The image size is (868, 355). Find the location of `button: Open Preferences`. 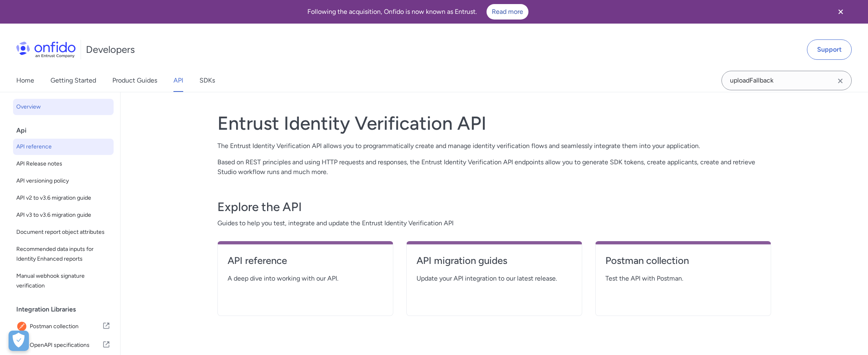

button: Open Preferences is located at coordinates (18, 341).